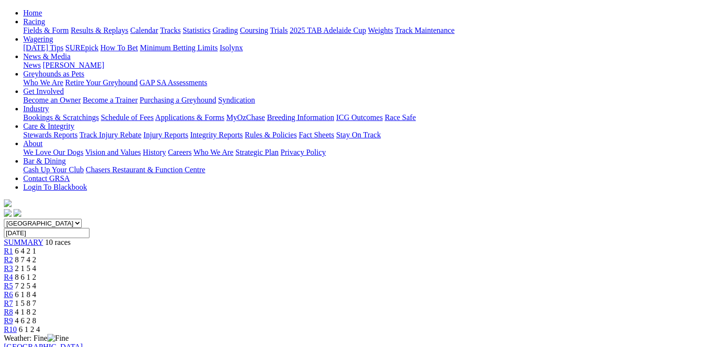 This screenshot has height=347, width=725. I want to click on a: Coursing, so click(254, 30).